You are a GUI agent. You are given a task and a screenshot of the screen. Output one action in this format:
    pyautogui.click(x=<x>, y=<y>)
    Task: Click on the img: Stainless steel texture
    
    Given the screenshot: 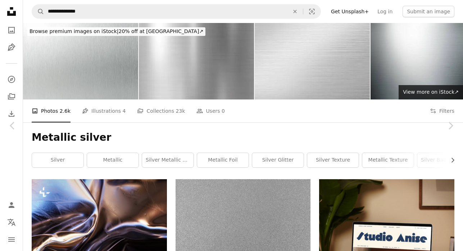 What is the action you would take?
    pyautogui.click(x=312, y=61)
    